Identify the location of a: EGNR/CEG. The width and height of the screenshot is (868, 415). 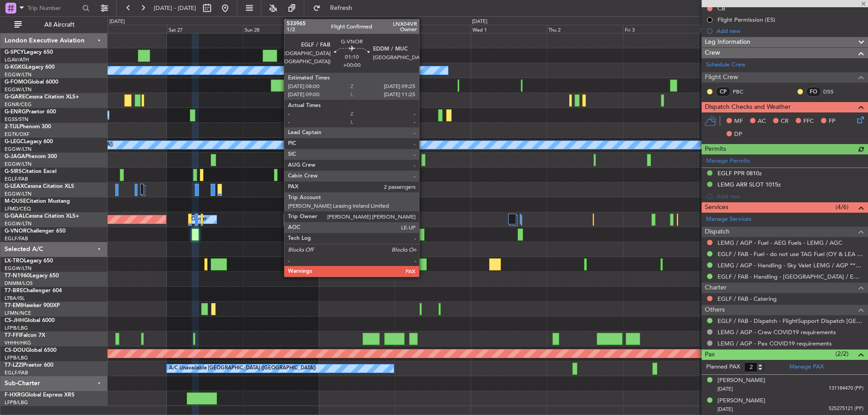
(18, 105).